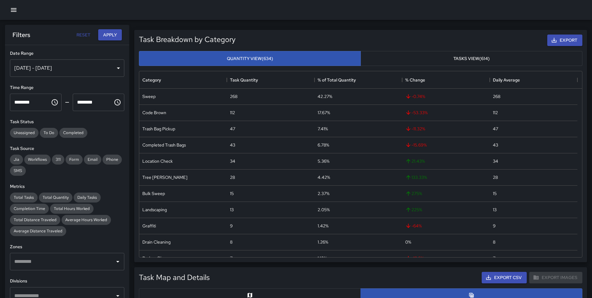 The width and height of the screenshot is (592, 298). Describe the element at coordinates (56, 197) in the screenshot. I see `div: Total Quantity` at that location.